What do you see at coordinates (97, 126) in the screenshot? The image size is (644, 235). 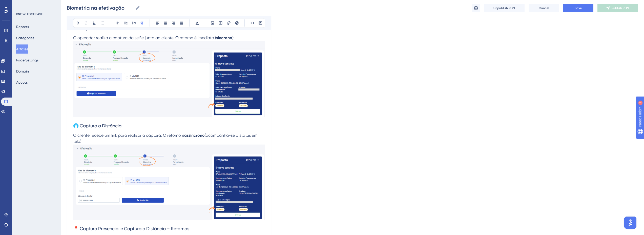 I see `span: 🌐 Captura a Distância` at bounding box center [97, 126].